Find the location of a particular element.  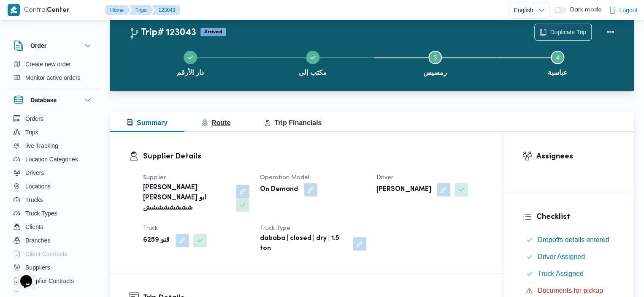

button: Create new order is located at coordinates (53, 64).